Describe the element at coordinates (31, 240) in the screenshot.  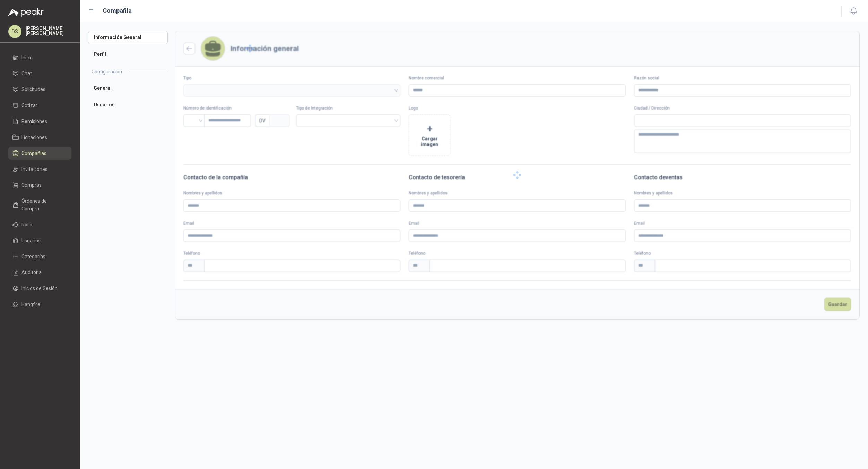
I see `span: Usuarios` at that location.